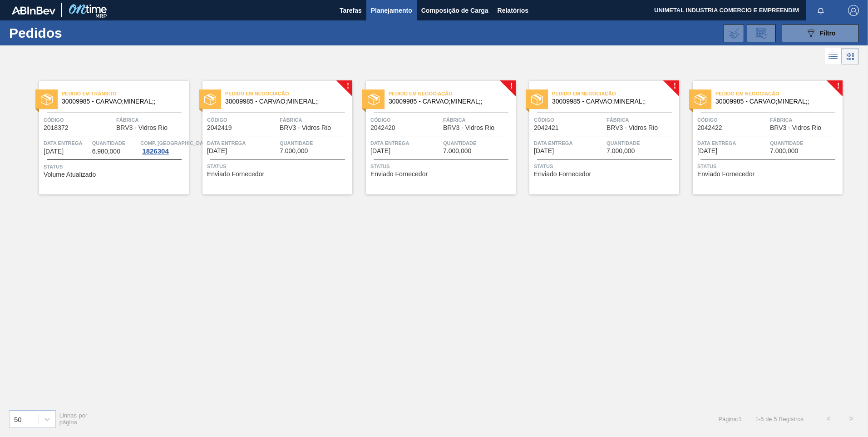 This screenshot has width=868, height=437. What do you see at coordinates (125, 93) in the screenshot?
I see `span: Pedido em Trânsito` at bounding box center [125, 93].